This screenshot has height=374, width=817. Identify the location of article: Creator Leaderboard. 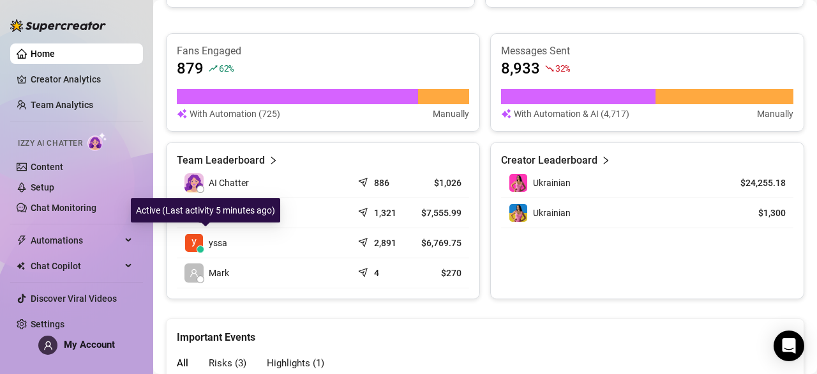
(549, 160).